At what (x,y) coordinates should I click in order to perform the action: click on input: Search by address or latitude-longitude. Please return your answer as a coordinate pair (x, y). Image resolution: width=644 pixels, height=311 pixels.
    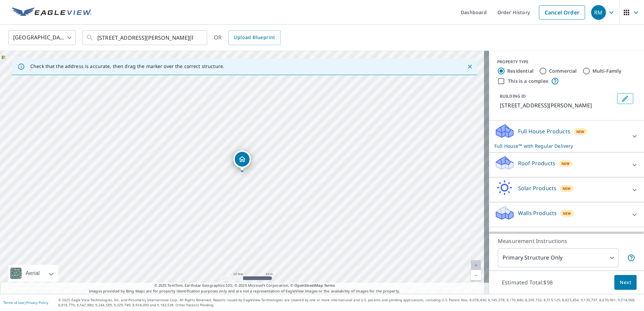
    Looking at the image, I should click on (145, 38).